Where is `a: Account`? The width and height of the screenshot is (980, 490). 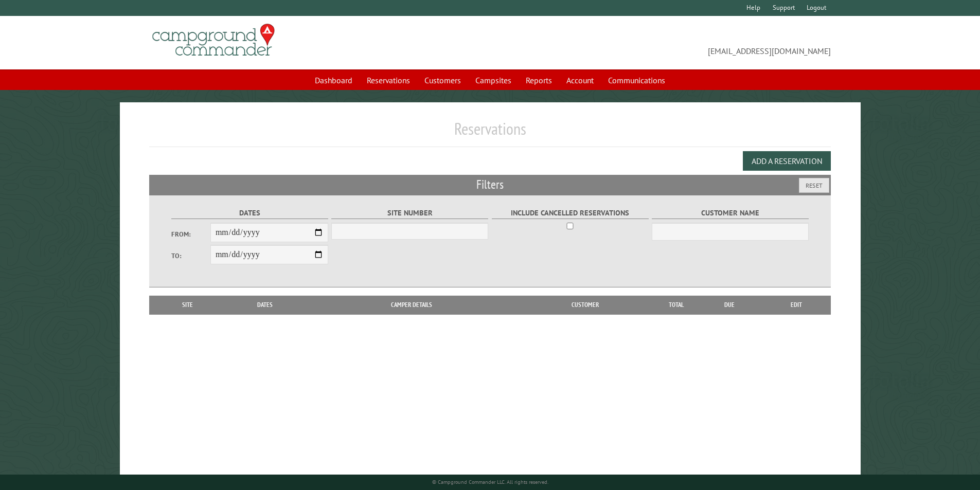
a: Account is located at coordinates (580, 80).